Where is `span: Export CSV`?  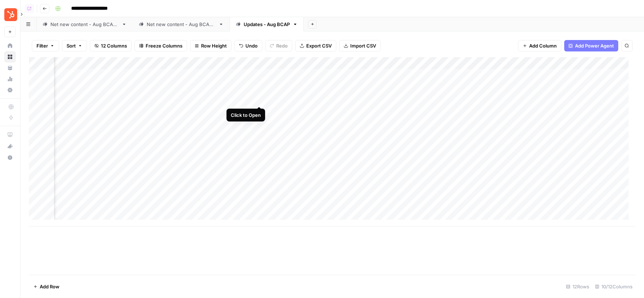
span: Export CSV is located at coordinates (319, 46).